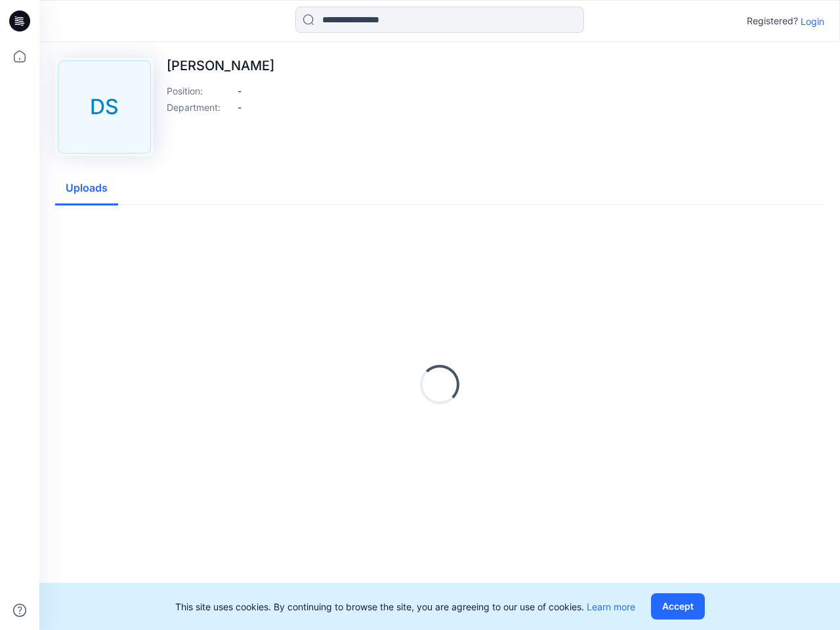  Describe the element at coordinates (611, 606) in the screenshot. I see `a: Learn more` at that location.